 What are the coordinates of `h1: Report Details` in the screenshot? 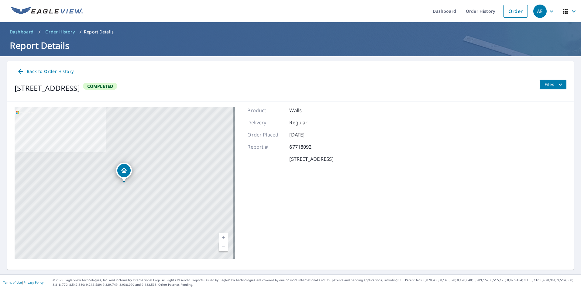 It's located at (290, 45).